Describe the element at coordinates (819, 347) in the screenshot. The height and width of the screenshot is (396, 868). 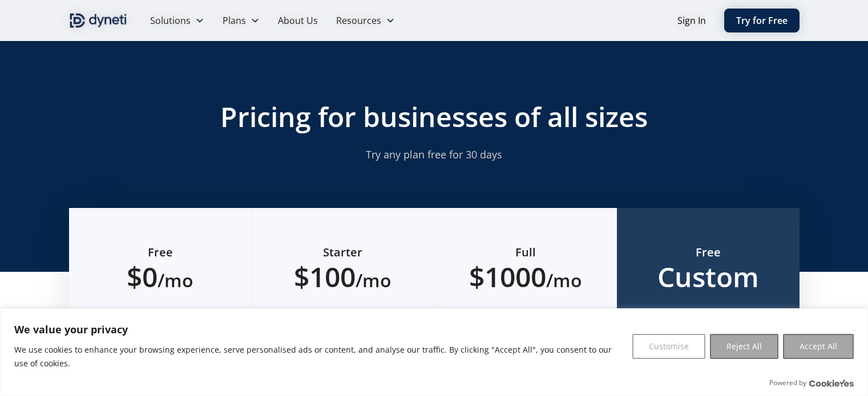
I see `button: Accept All` at that location.